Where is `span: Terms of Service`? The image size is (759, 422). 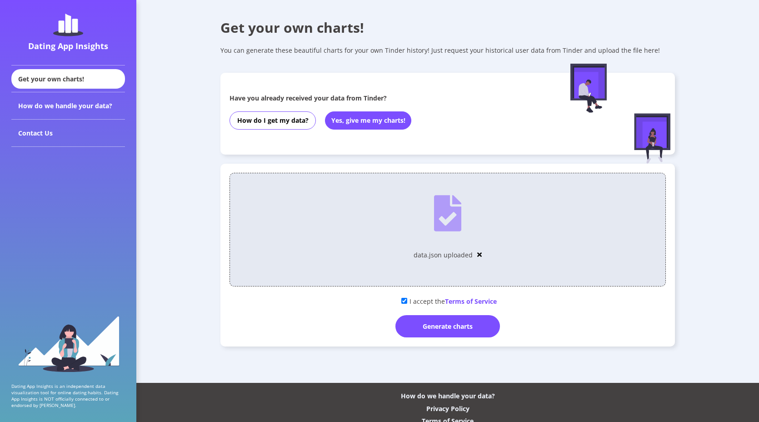 span: Terms of Service is located at coordinates (471, 301).